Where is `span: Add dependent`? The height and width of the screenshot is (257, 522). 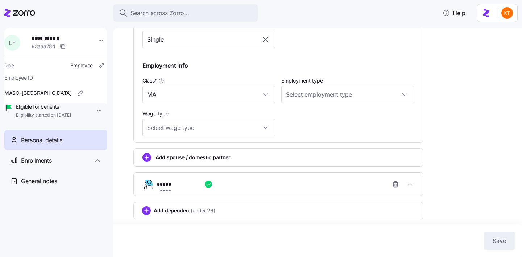
span: Add dependent is located at coordinates (184, 211).